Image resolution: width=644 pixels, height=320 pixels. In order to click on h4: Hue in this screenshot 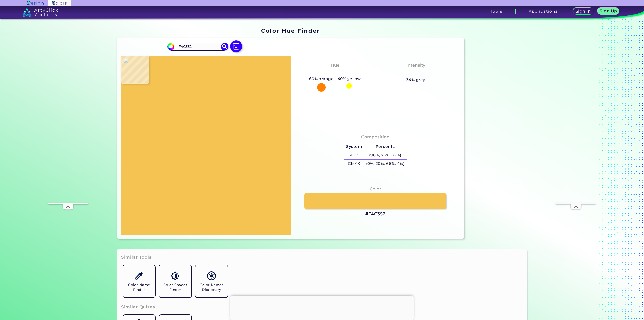, I will do `click(335, 65)`.